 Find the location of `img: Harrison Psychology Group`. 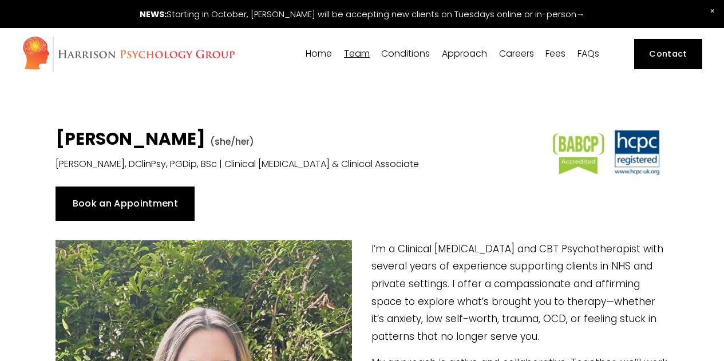

img: Harrison Psychology Group is located at coordinates (128, 54).